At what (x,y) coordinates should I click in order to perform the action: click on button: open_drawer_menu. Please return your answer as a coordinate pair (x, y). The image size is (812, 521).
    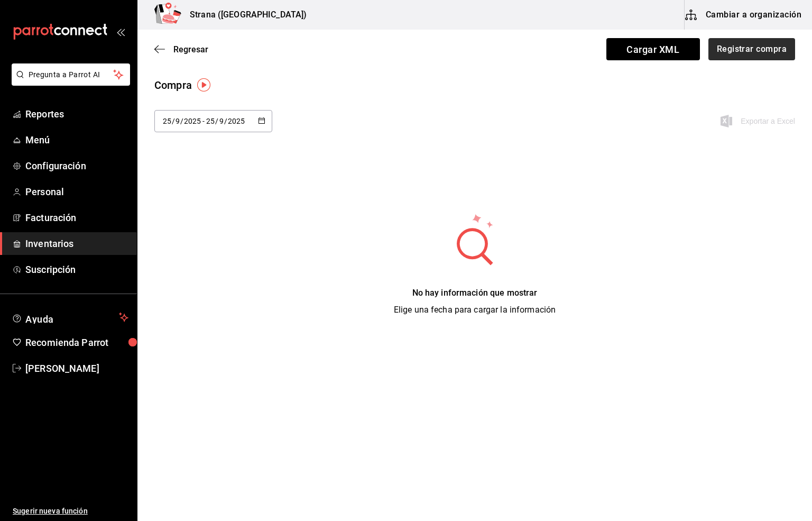
    Looking at the image, I should click on (121, 32).